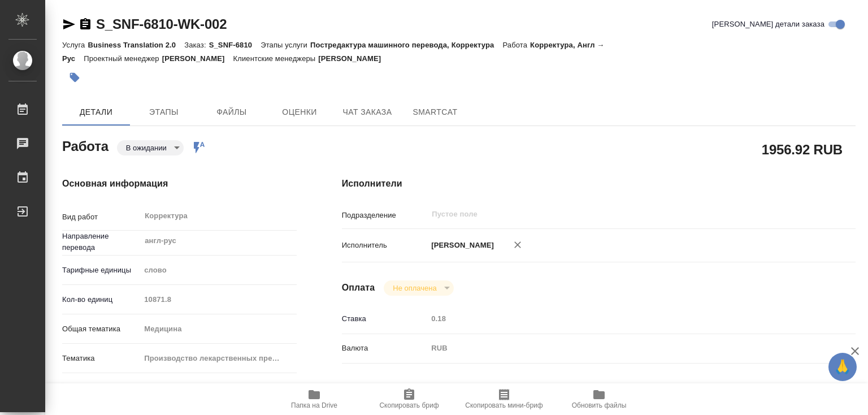  What do you see at coordinates (599, 388) in the screenshot?
I see `h4: Дополнительно` at bounding box center [599, 388].